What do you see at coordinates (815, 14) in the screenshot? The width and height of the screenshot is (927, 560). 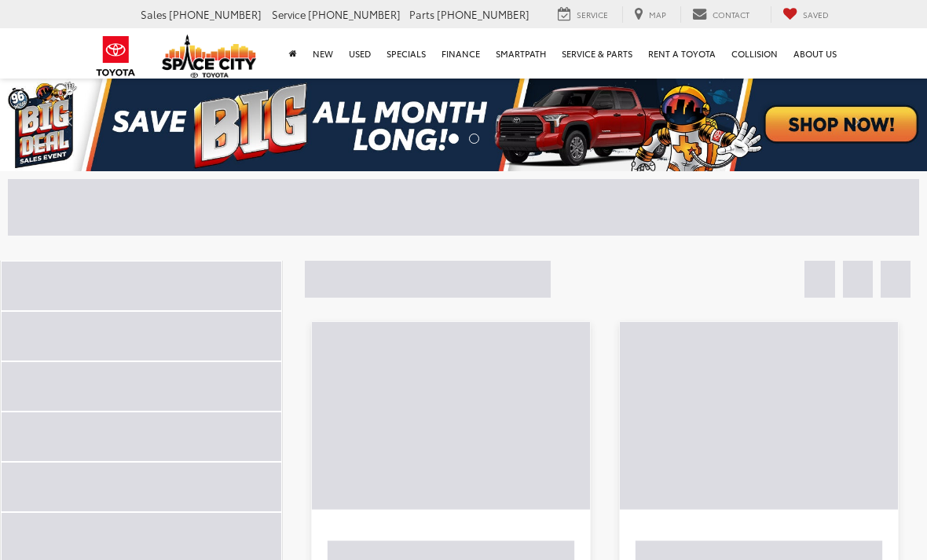 I see `span: Saved` at bounding box center [815, 14].